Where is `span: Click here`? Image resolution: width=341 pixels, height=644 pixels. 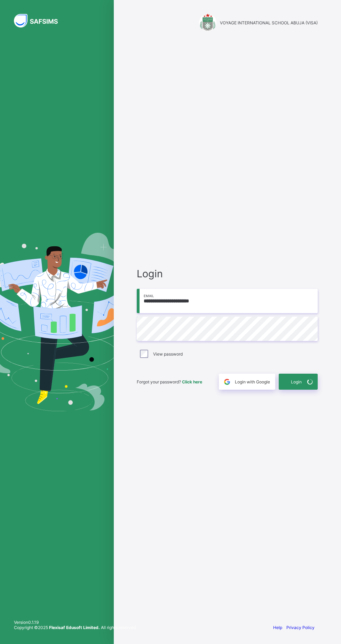
span: Click here is located at coordinates (192, 381).